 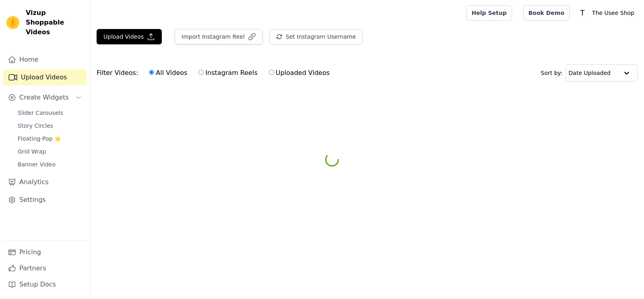 I want to click on label: Instagram Reels, so click(x=228, y=73).